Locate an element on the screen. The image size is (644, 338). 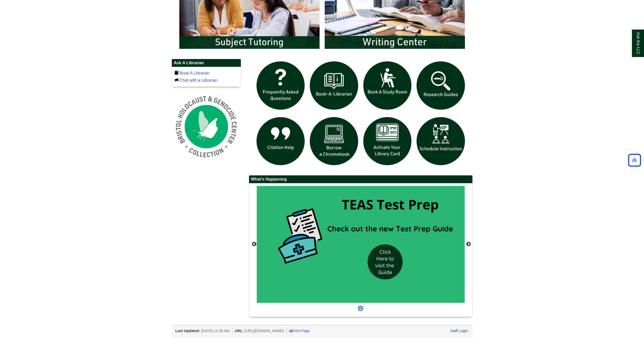
a: Print Page is located at coordinates (300, 331).